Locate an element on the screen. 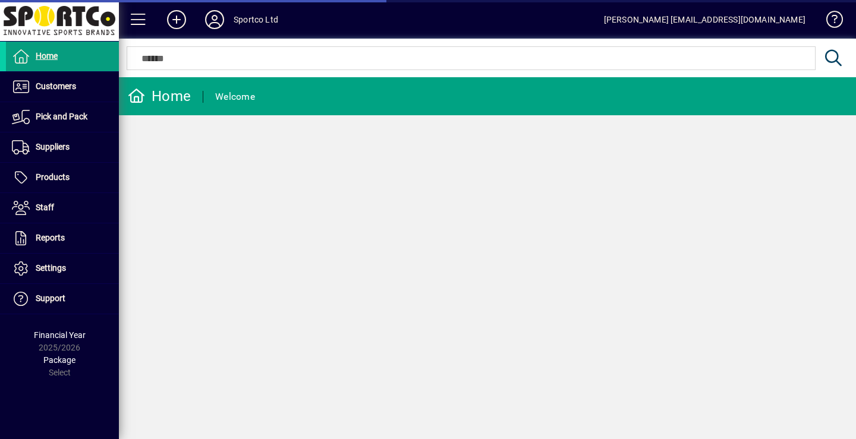  a: Reports is located at coordinates (62, 238).